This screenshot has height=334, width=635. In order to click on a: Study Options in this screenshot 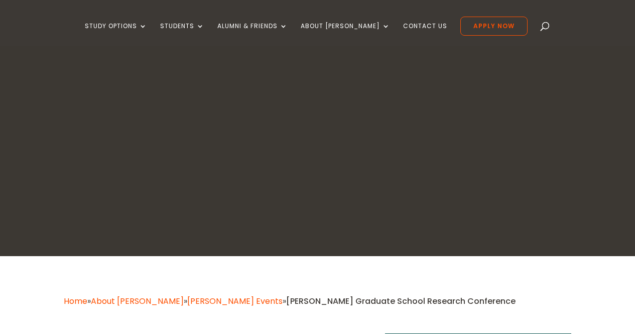, I will do `click(116, 34)`.